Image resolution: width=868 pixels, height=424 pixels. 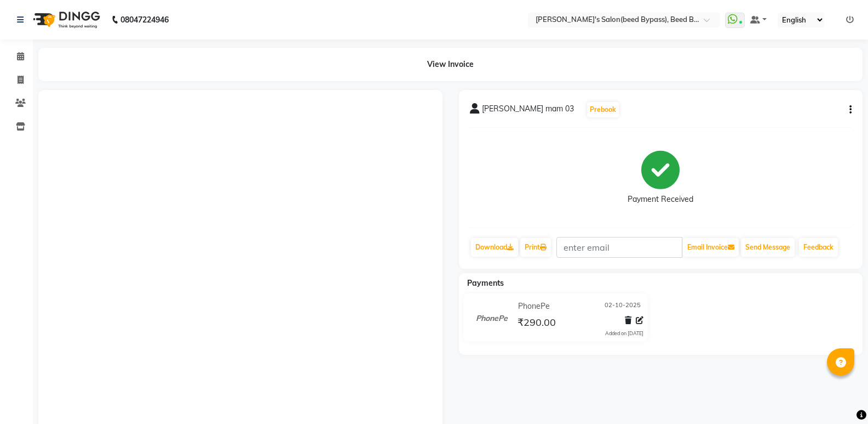 What do you see at coordinates (619, 247) in the screenshot?
I see `input: enter email` at bounding box center [619, 247].